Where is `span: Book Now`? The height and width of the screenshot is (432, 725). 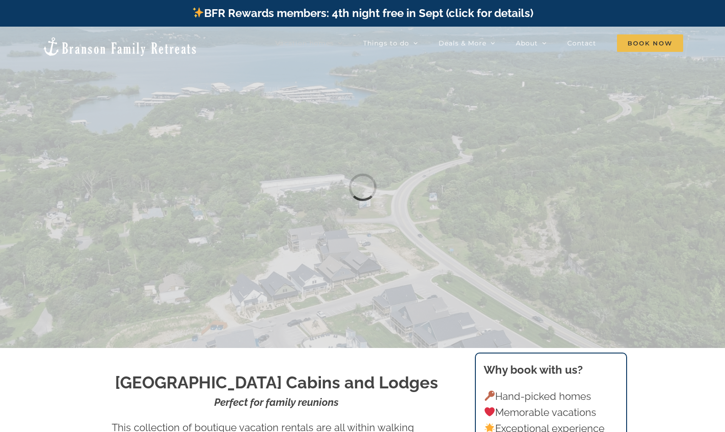 span: Book Now is located at coordinates (650, 43).